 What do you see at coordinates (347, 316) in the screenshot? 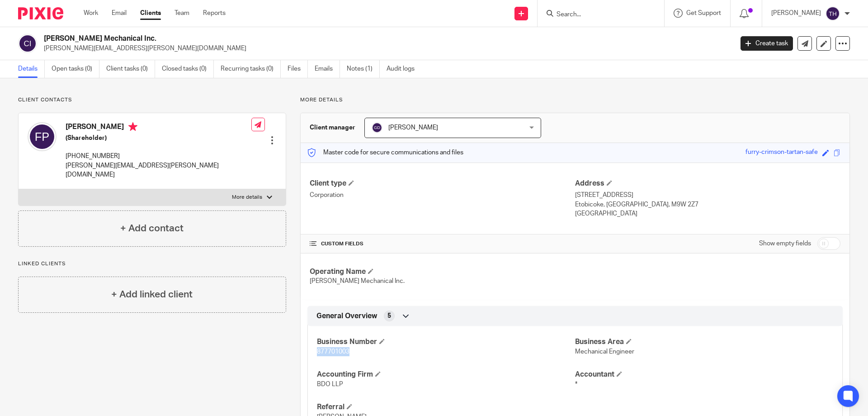
I see `span: General Overview` at bounding box center [347, 316].